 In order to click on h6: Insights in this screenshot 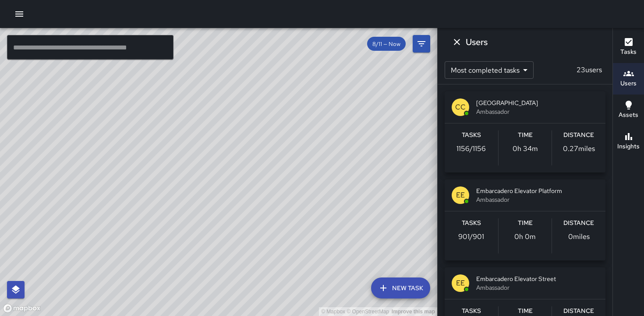, I will do `click(628, 146)`.